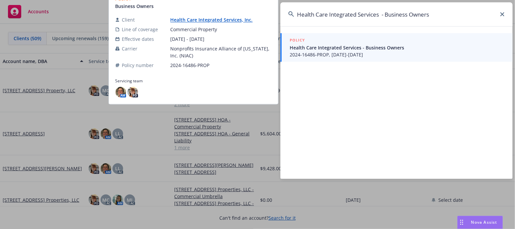 This screenshot has width=515, height=229. I want to click on button: Nova Assist, so click(480, 222).